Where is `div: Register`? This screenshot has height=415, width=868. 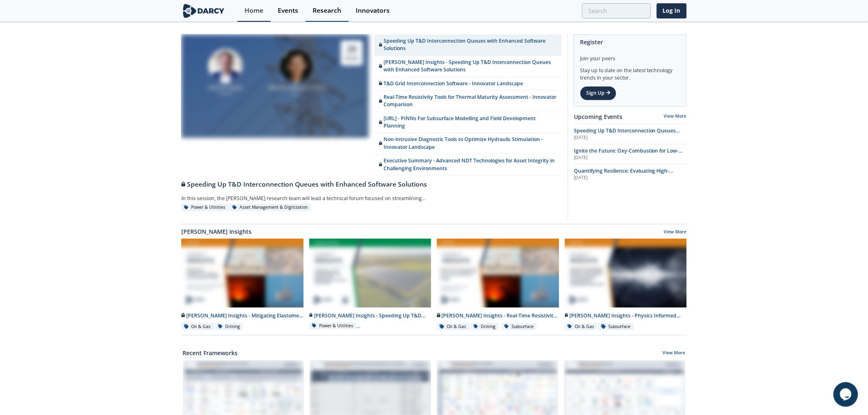 div: Register is located at coordinates (630, 42).